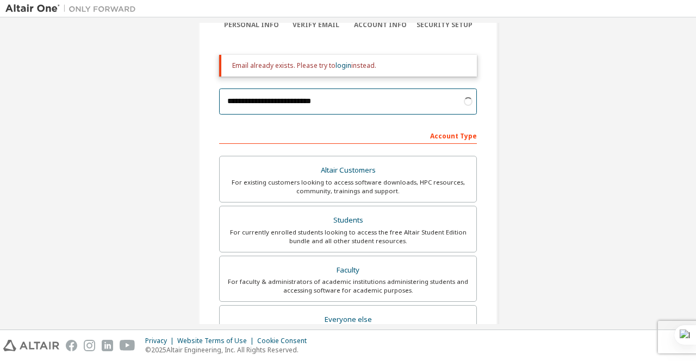 The height and width of the screenshot is (361, 696). Describe the element at coordinates (89, 346) in the screenshot. I see `img: instagram.svg` at that location.